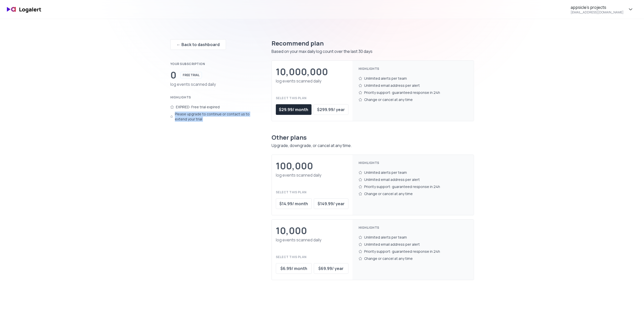 This screenshot has width=644, height=336. What do you see at coordinates (211, 64) in the screenshot?
I see `div: Your subscription` at bounding box center [211, 64].